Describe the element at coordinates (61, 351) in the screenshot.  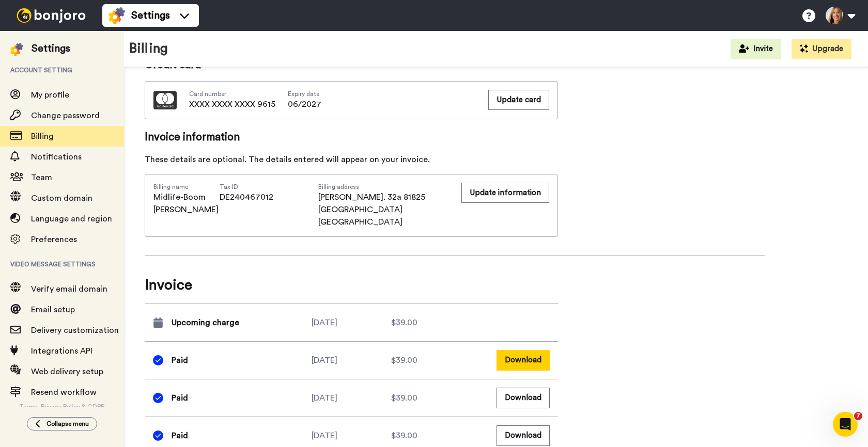
I see `span: Integrations API` at that location.